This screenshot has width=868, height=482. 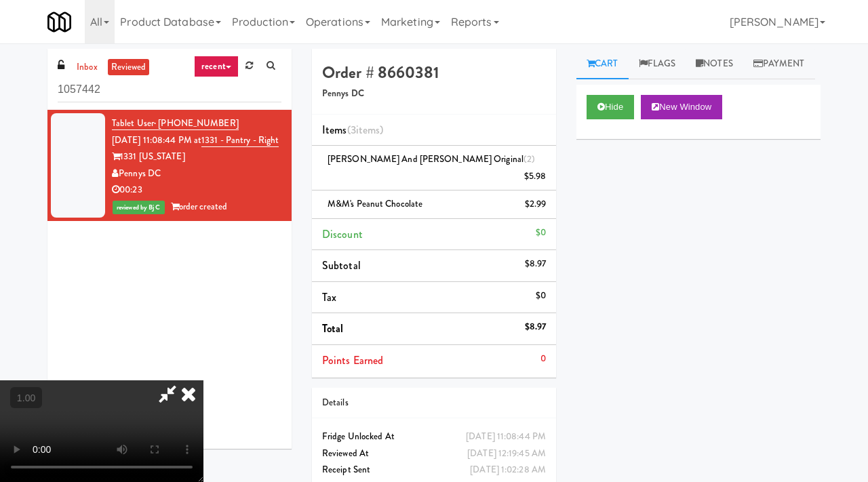 What do you see at coordinates (352, 360) in the screenshot?
I see `span: Points Earned` at bounding box center [352, 360].